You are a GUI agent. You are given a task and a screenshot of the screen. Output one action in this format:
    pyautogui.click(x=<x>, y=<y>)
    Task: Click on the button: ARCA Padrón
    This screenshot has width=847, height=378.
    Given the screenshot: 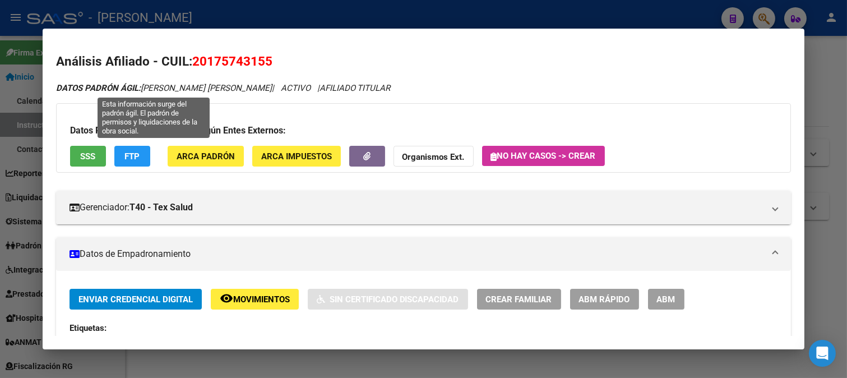 What is the action you would take?
    pyautogui.click(x=206, y=156)
    